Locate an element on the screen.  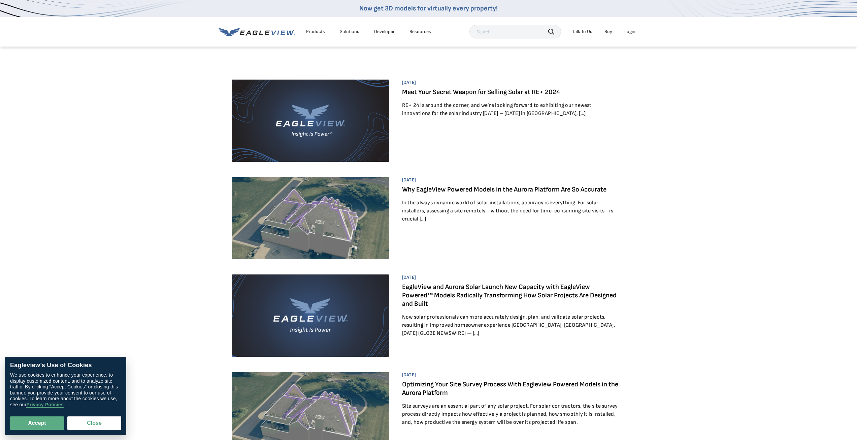
p: In the always dynamic world of solar installations, accuracy is everything. For solar installers,... is located at coordinates (511, 211).